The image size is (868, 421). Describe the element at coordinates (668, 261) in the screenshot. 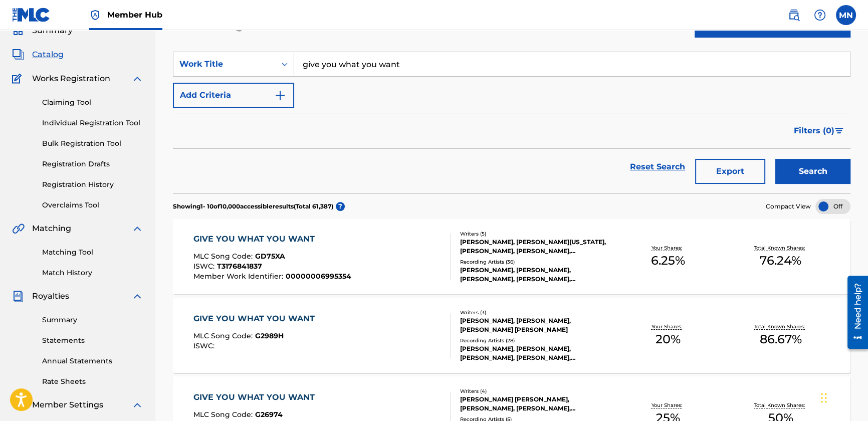

I see `span: 6.25 %` at that location.